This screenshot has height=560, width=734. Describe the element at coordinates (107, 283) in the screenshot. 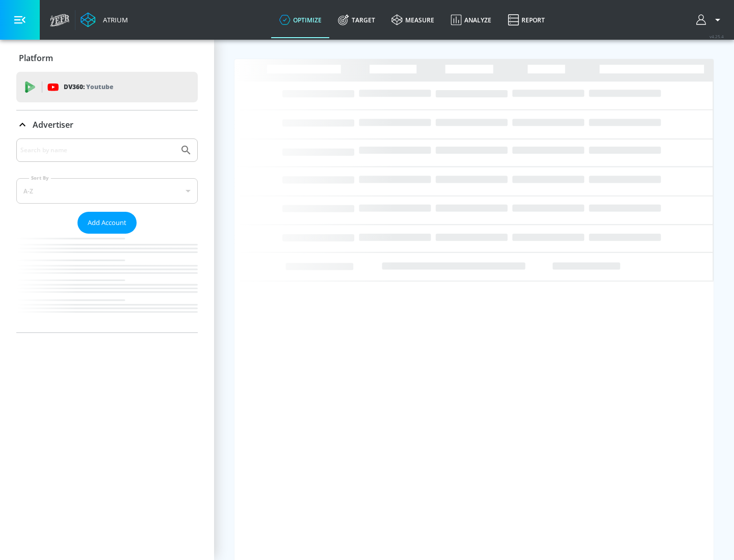

I see `nav: list of Advertiser` at that location.